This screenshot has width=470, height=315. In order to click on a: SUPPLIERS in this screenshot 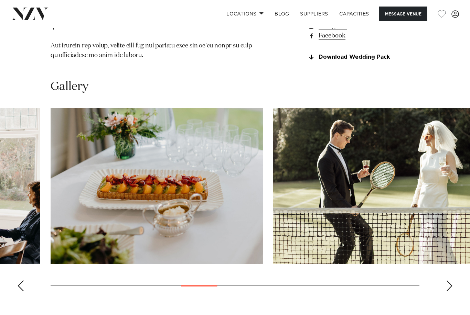, I will do `click(314, 14)`.